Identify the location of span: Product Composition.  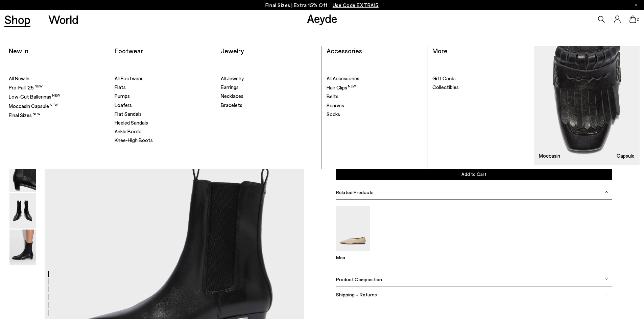
(359, 279).